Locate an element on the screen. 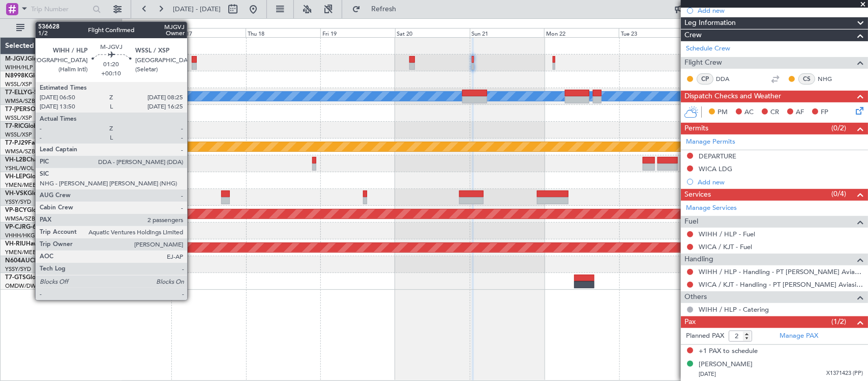  a: T7-GTSGlobal 7500 is located at coordinates (33, 278).